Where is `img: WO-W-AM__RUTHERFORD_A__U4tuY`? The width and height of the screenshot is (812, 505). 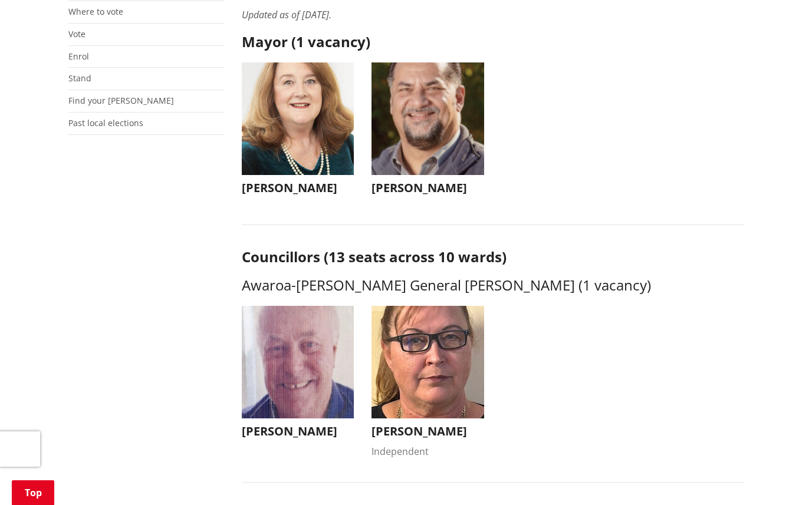 img: WO-W-AM__RUTHERFORD_A__U4tuY is located at coordinates (427, 362).